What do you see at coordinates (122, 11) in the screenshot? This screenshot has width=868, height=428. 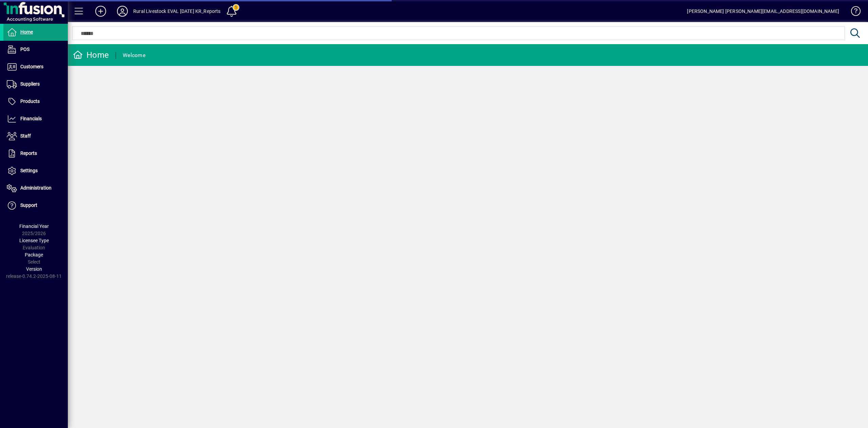 I see `button: Profile` at bounding box center [122, 11].